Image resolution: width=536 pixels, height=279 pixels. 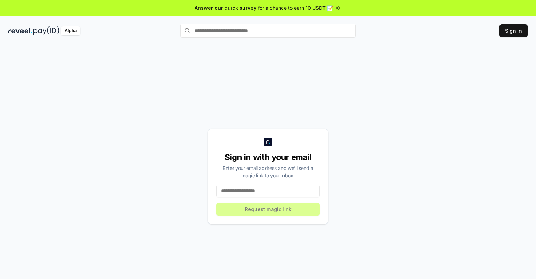 I want to click on div: Sign in with your email, so click(x=268, y=157).